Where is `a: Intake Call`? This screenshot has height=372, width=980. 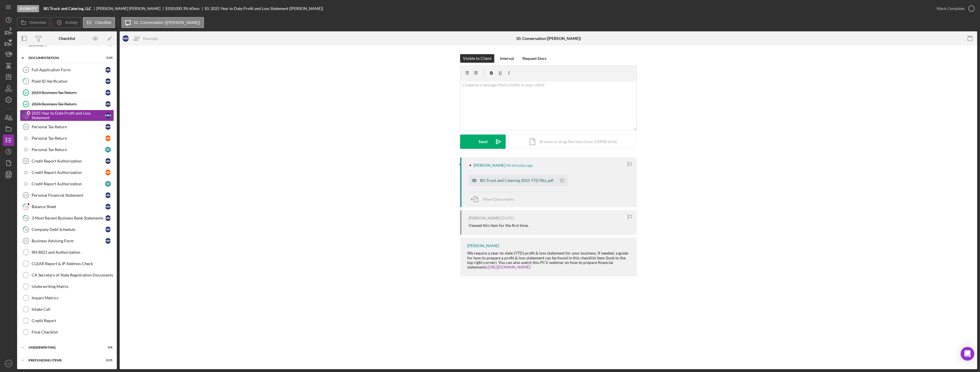
a: Intake Call is located at coordinates (67, 309).